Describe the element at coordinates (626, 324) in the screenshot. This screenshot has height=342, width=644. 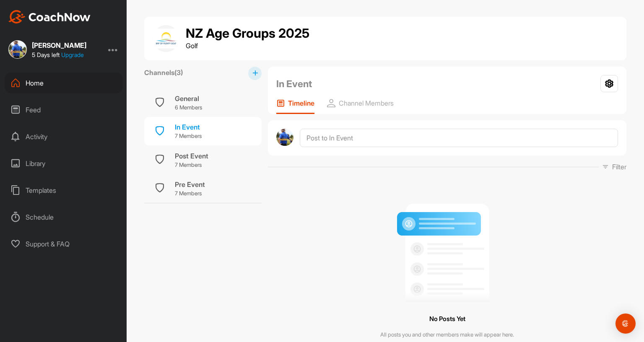
I see `div: Open Intercom Messenger` at that location.